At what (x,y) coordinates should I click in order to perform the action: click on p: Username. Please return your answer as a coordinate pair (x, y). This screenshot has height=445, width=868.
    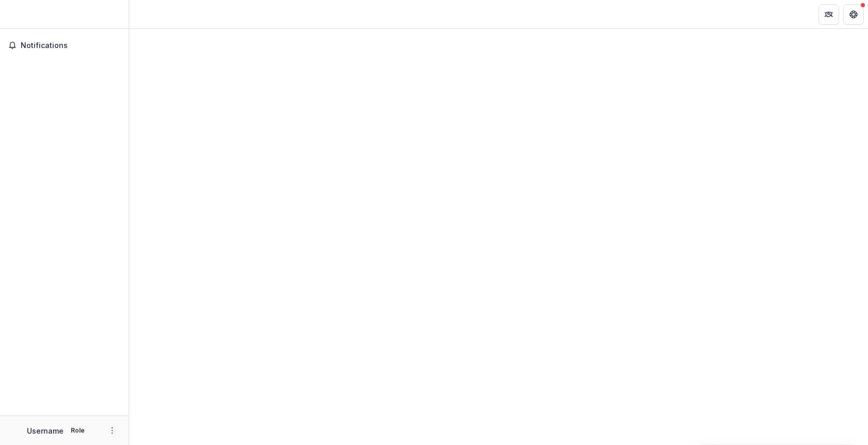
    Looking at the image, I should click on (45, 430).